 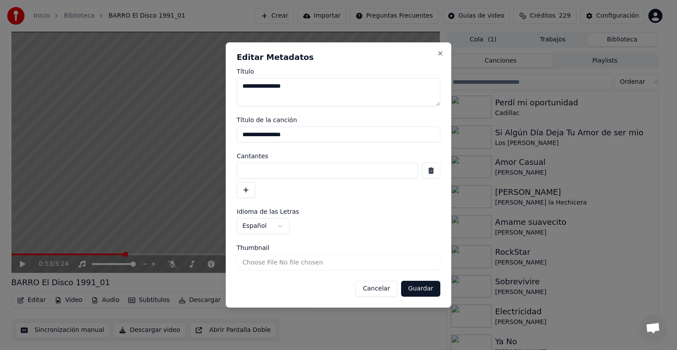 What do you see at coordinates (338, 120) in the screenshot?
I see `label: Título de la canción` at bounding box center [338, 120].